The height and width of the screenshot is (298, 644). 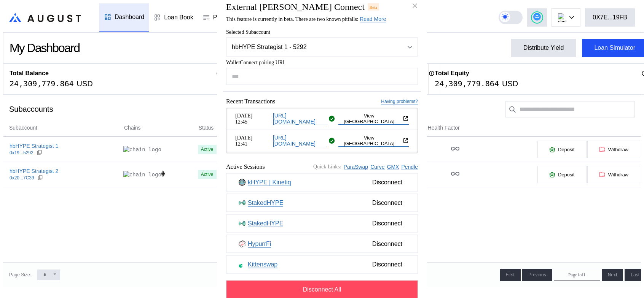 I want to click on h2: Total Balance, so click(x=29, y=73).